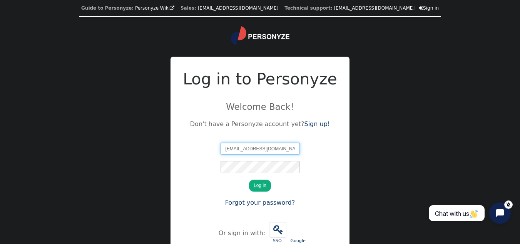 The height and width of the screenshot is (244, 520). I want to click on img: logo.svg, so click(260, 36).